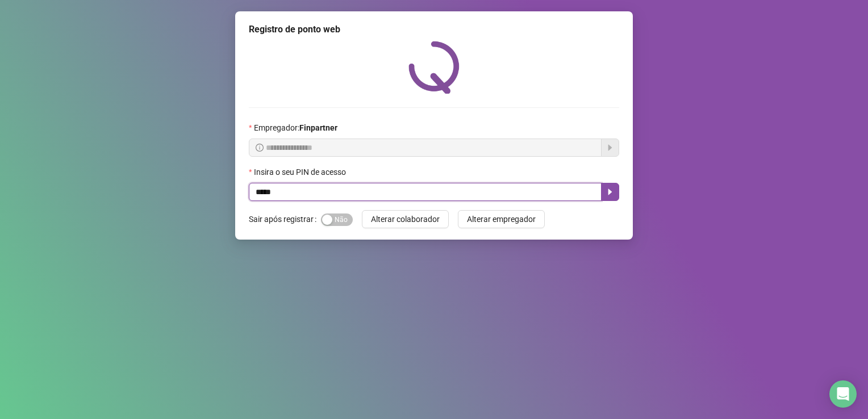 Image resolution: width=868 pixels, height=419 pixels. I want to click on span: caret-right, so click(610, 192).